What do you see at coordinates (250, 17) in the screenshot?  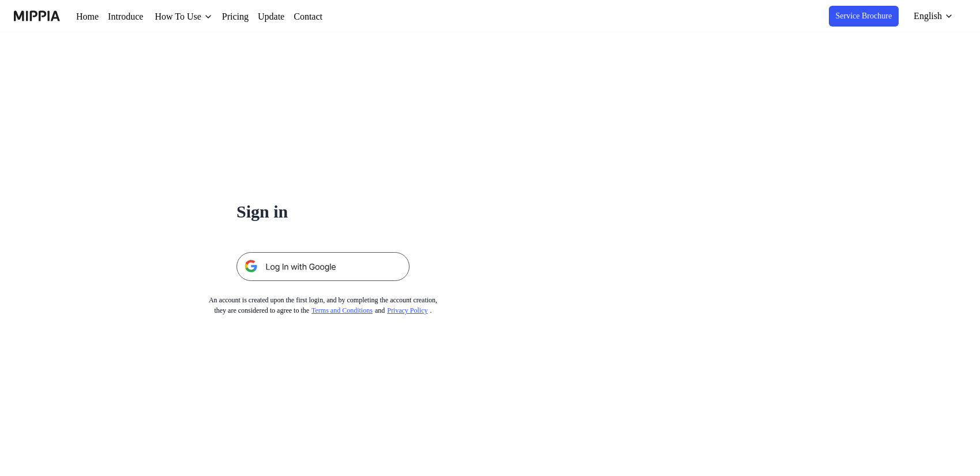 I see `a: Pricing` at bounding box center [250, 17].